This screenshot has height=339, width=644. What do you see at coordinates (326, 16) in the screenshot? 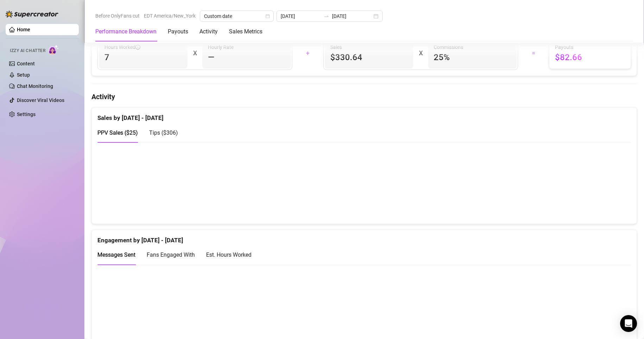
I see `span: swap-right` at bounding box center [326, 16].